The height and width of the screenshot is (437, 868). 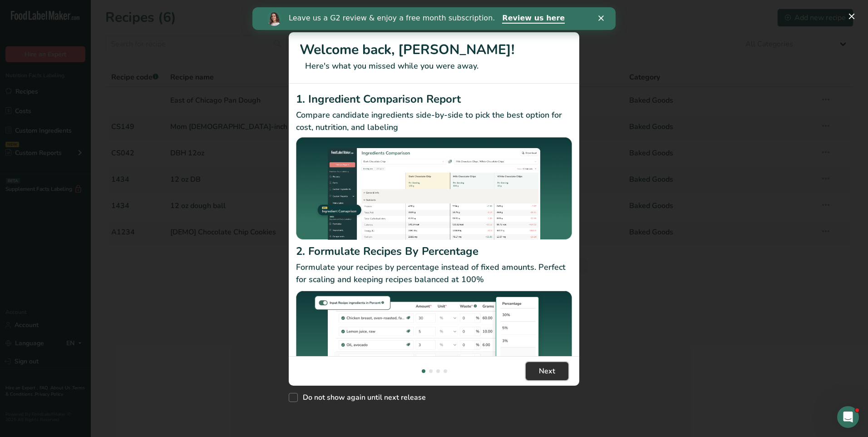 What do you see at coordinates (434, 189) in the screenshot?
I see `img: Ingredient Comparison Report` at bounding box center [434, 189].